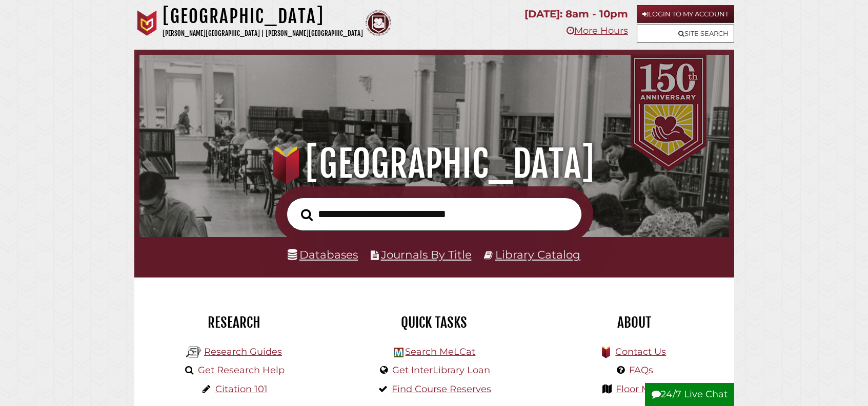  I want to click on a: Journals By Title, so click(426, 254).